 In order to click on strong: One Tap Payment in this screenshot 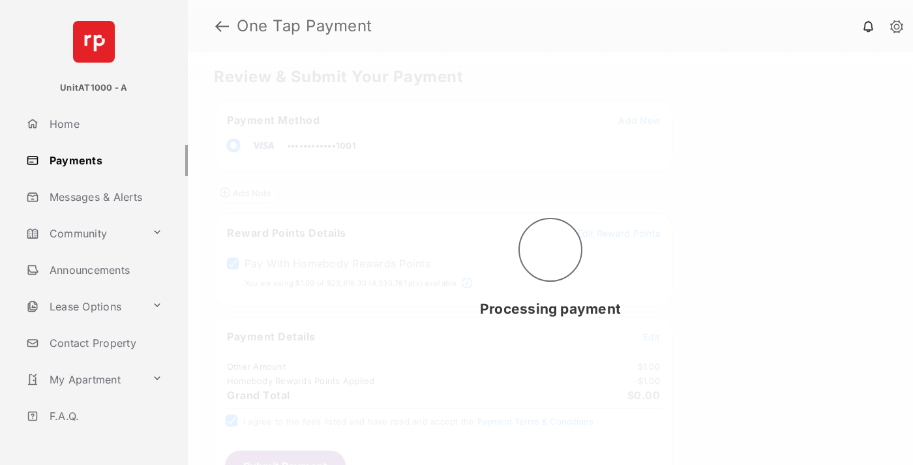, I will do `click(305, 26)`.